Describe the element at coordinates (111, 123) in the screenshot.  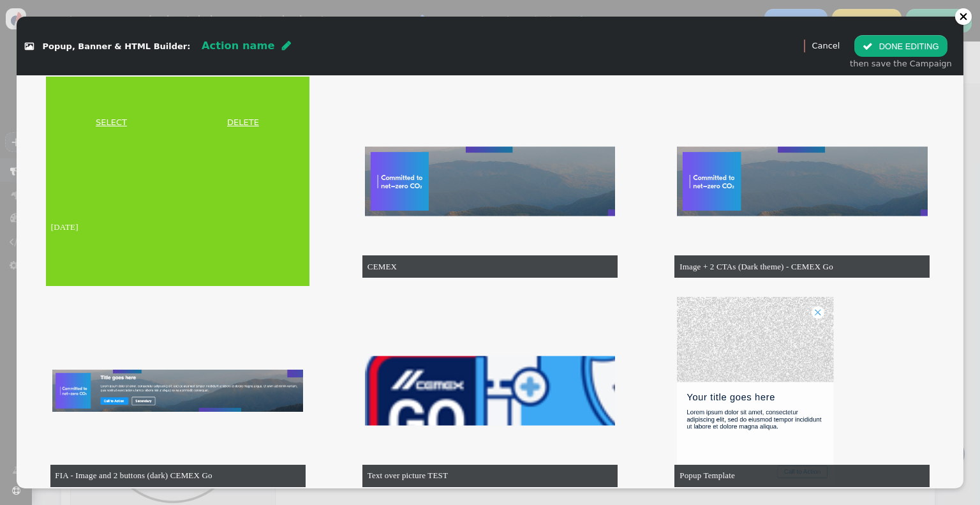
I see `a: SELECT` at that location.